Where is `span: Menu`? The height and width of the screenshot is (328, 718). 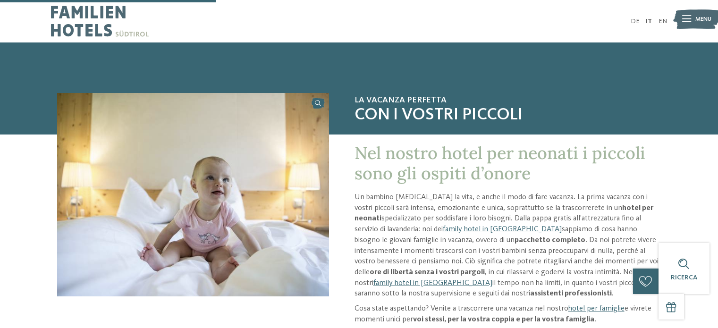 span: Menu is located at coordinates (704, 19).